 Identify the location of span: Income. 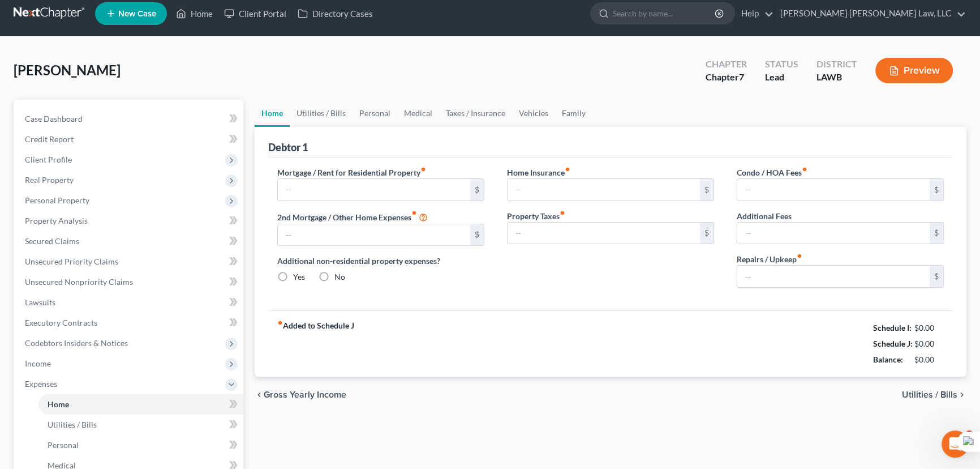
(38, 363).